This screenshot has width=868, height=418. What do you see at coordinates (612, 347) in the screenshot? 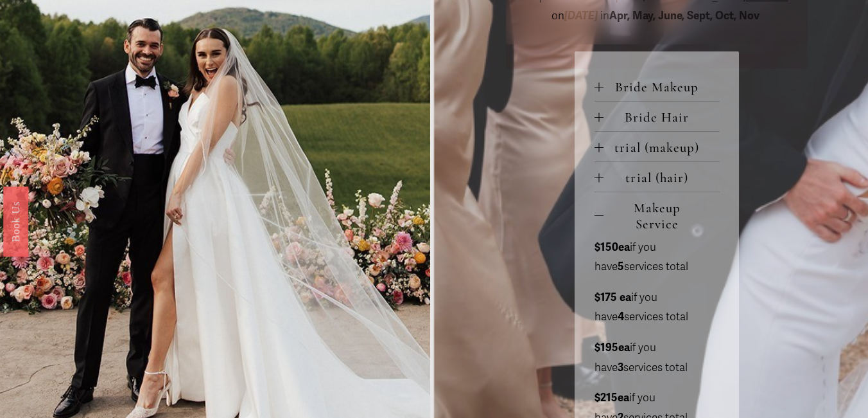
I see `strong: $195ea` at bounding box center [612, 347].